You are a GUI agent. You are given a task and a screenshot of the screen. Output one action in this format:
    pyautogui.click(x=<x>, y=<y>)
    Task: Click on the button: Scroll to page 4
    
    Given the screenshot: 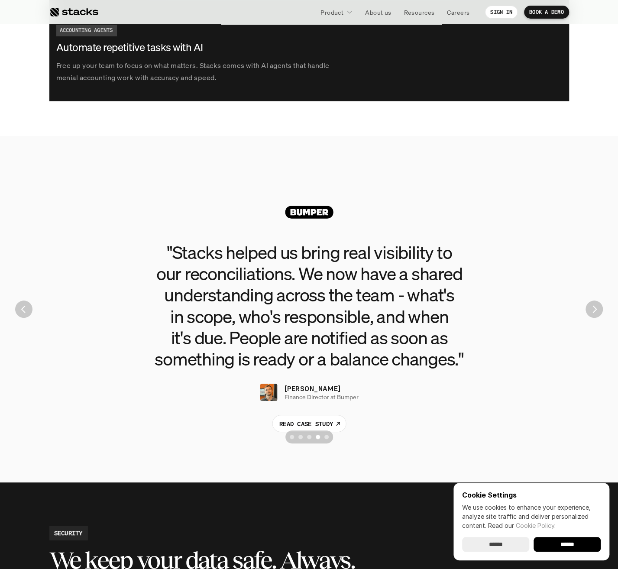 What is the action you would take?
    pyautogui.click(x=318, y=437)
    